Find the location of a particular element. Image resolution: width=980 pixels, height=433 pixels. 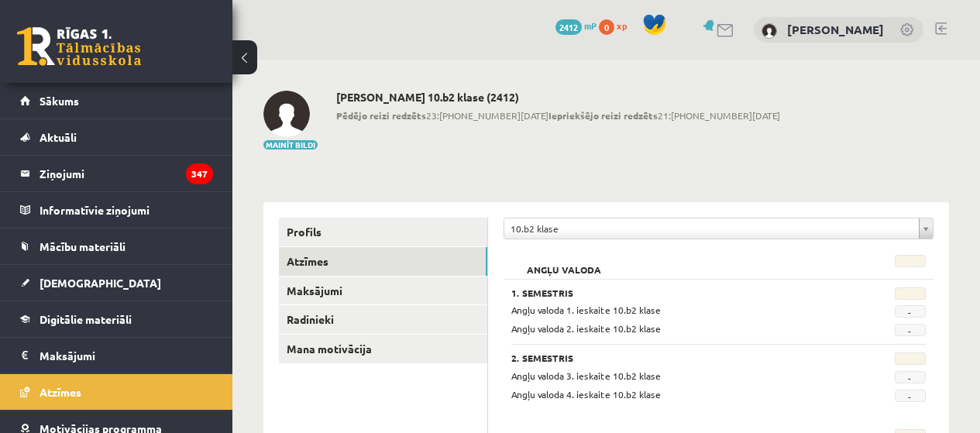

span: mP is located at coordinates (590, 25).